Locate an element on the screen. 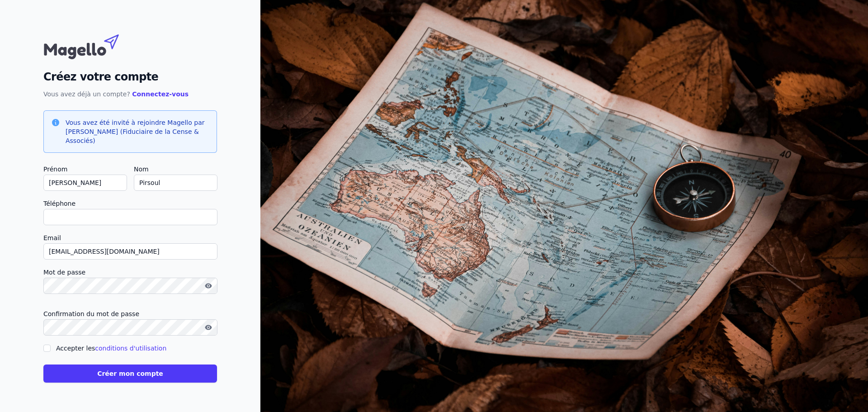  h2: Créez votre compte is located at coordinates (130, 77).